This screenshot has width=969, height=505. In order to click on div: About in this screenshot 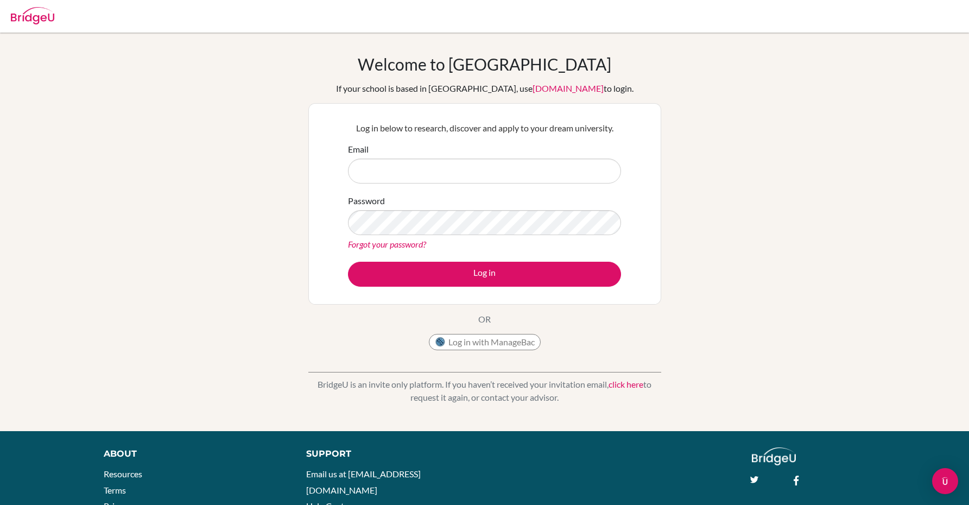, I will do `click(193, 454)`.